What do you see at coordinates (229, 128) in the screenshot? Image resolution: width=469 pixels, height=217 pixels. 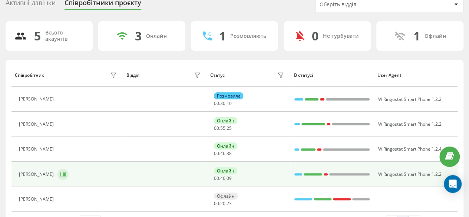 I see `span: 25` at bounding box center [229, 128].